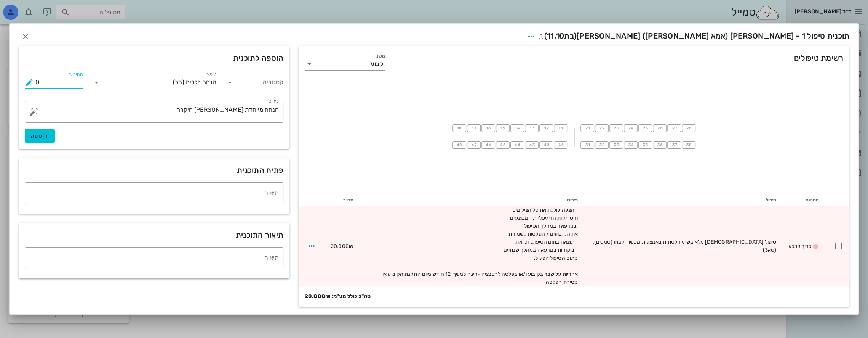 Image resolution: width=868 pixels, height=338 pixels. Describe the element at coordinates (689, 145) in the screenshot. I see `button: 38` at that location.